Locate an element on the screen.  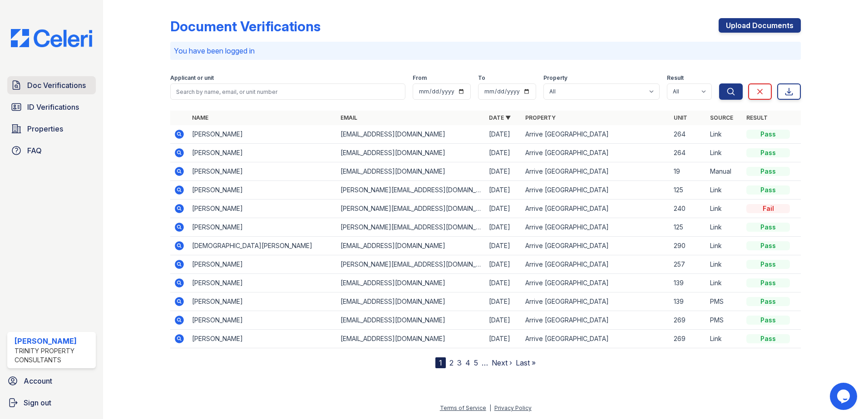
td: 290 is located at coordinates (688, 246).